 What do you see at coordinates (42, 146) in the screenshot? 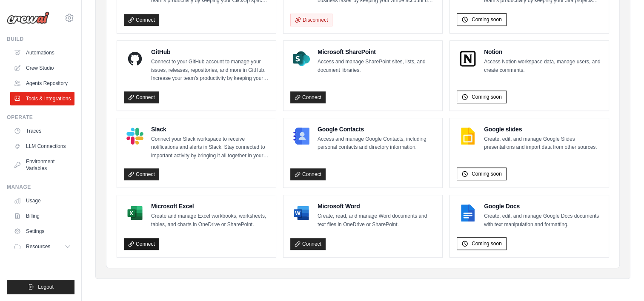
I see `a: LLM Connections` at bounding box center [42, 146].